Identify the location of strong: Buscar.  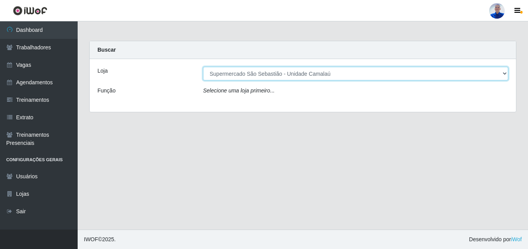
(106, 50).